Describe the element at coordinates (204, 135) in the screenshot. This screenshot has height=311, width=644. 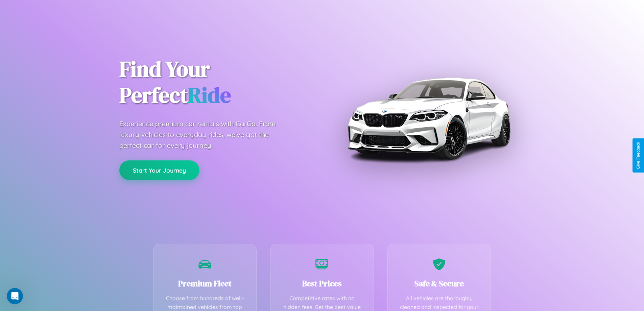
I see `p: Experience premium car rentals with CarGo. From luxury vehicles to everyday rides, we've got the ...` at that location.